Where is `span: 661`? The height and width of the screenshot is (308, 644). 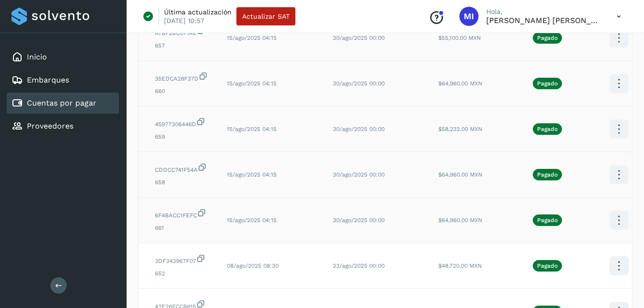
span: 661 is located at coordinates (183, 227).